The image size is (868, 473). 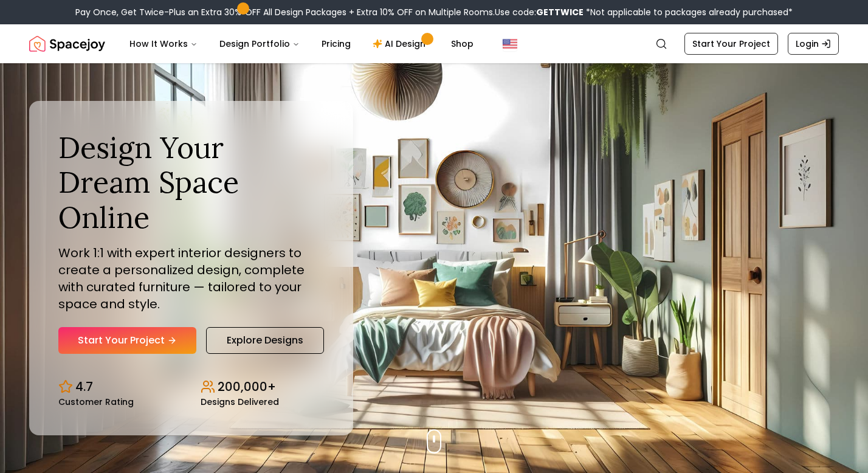 What do you see at coordinates (265, 341) in the screenshot?
I see `a: Explore Designs` at bounding box center [265, 341].